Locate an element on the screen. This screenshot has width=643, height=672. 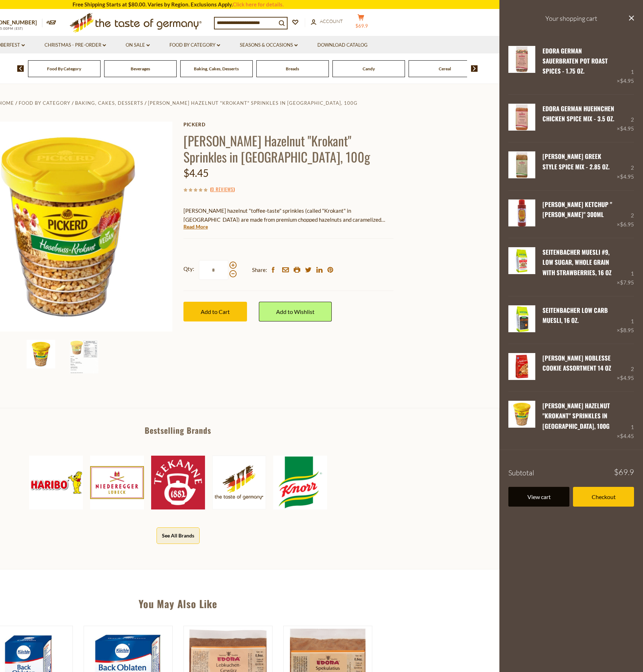
a: Candy is located at coordinates (369, 68).